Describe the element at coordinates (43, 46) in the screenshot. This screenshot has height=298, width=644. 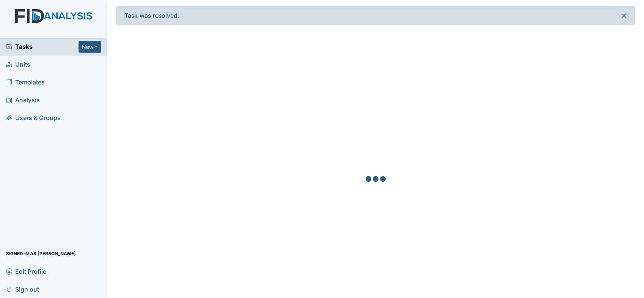
I see `span: Tasks` at that location.